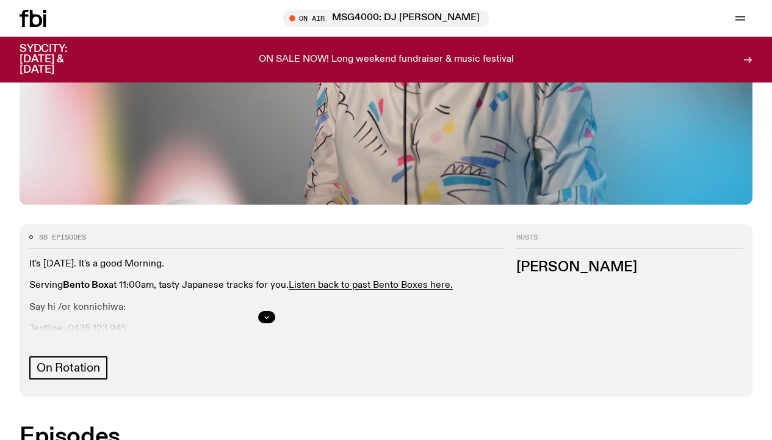  What do you see at coordinates (85, 285) in the screenshot?
I see `strong: Bento Box` at bounding box center [85, 285].